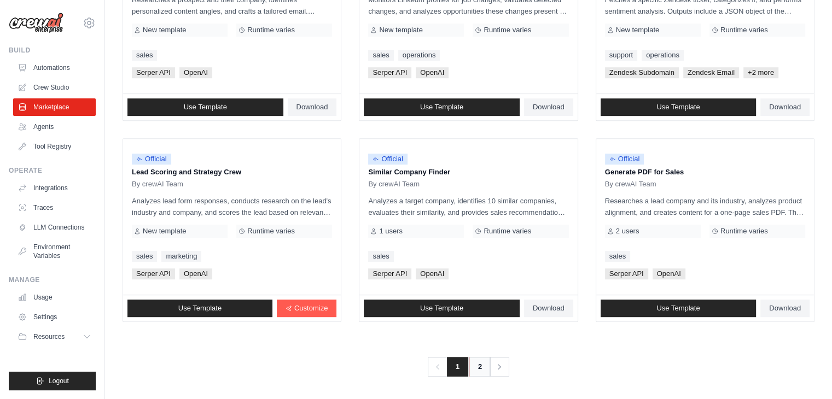 This screenshot has height=399, width=832. I want to click on p: Analyzes lead form responses, conducts research on the lead's industry and company, and scores th..., so click(232, 207).